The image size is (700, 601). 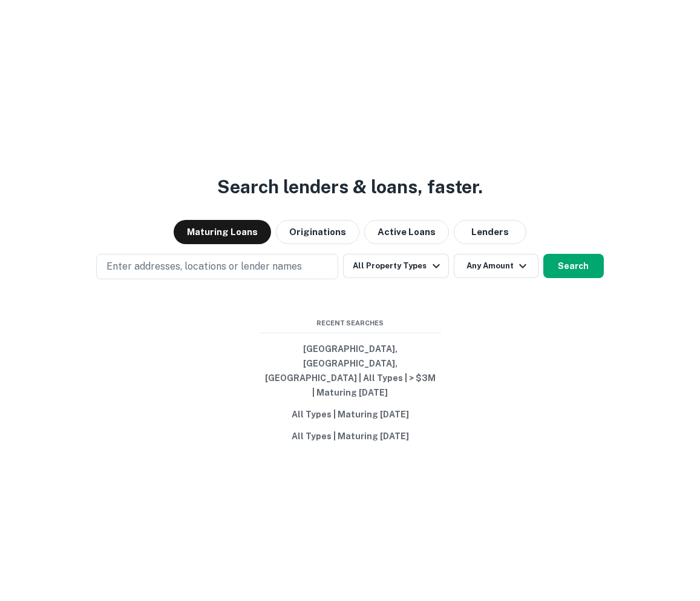 I want to click on button: Any Amount, so click(x=496, y=266).